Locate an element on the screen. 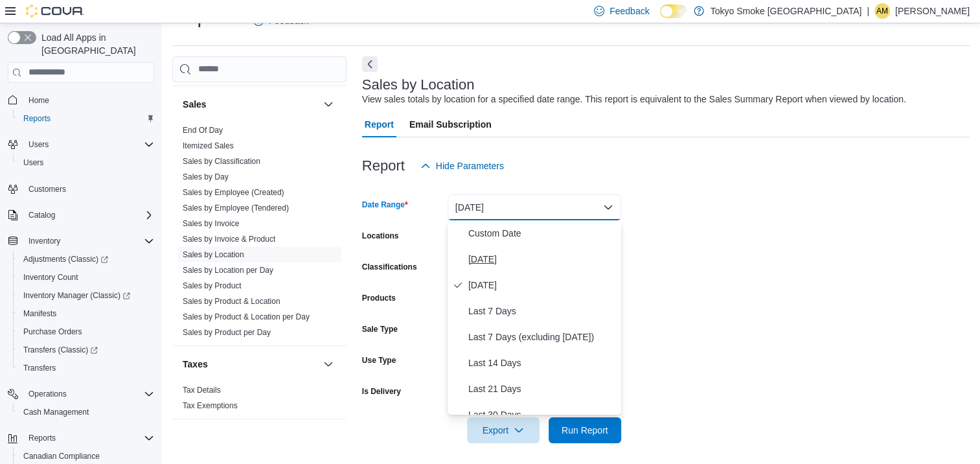 Image resolution: width=980 pixels, height=464 pixels. label: Date Range is located at coordinates (385, 204).